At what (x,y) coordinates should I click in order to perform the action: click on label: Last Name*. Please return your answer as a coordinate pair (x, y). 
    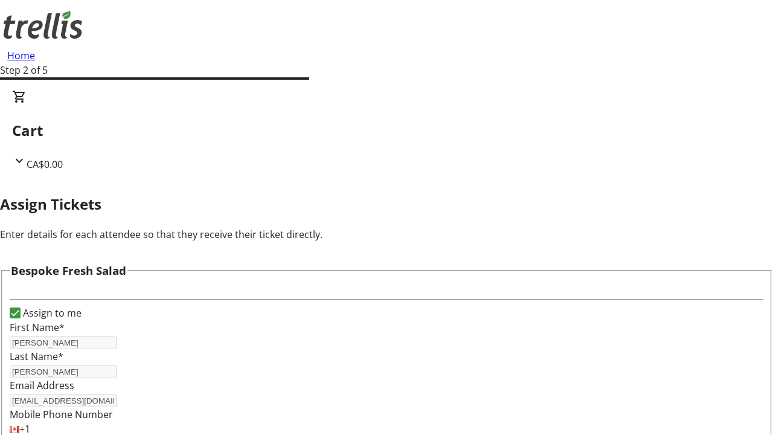
    Looking at the image, I should click on (36, 356).